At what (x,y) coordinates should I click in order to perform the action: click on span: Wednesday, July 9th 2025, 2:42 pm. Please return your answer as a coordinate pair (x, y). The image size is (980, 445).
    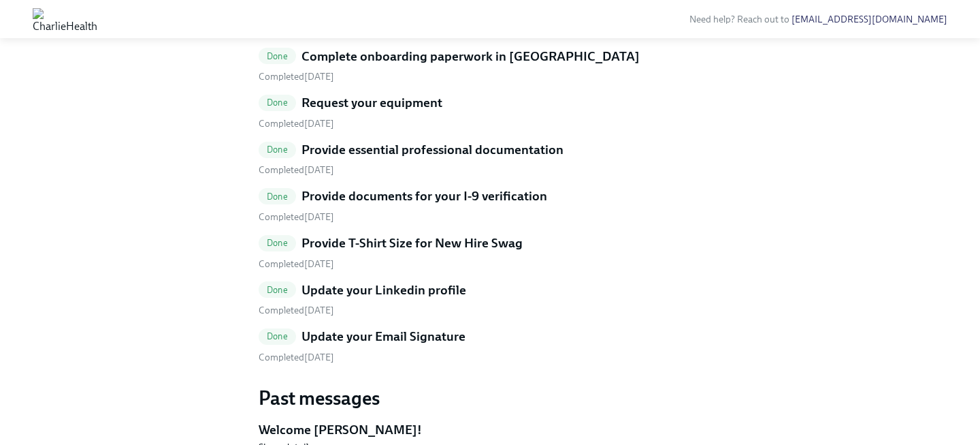
    Looking at the image, I should click on (296, 124).